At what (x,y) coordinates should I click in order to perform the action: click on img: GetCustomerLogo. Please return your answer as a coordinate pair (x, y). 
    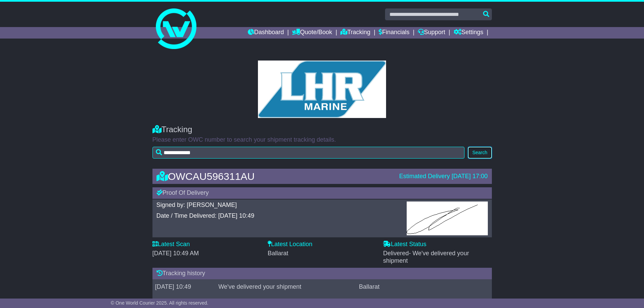
    Looking at the image, I should click on (322, 89).